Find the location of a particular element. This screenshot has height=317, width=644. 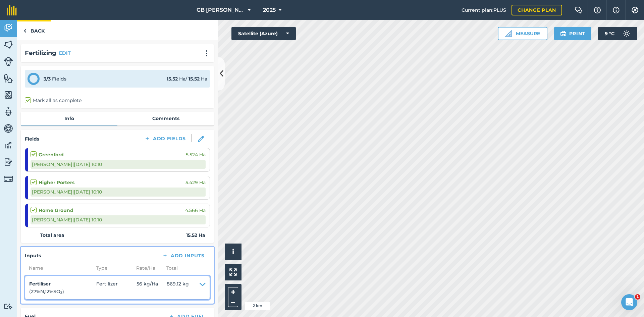

button: EDIT is located at coordinates (65, 53).